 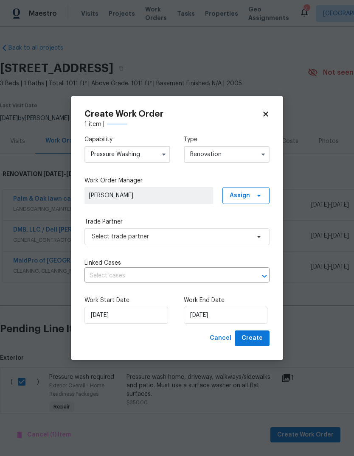 What do you see at coordinates (264, 276) in the screenshot?
I see `button: Open` at bounding box center [264, 276].